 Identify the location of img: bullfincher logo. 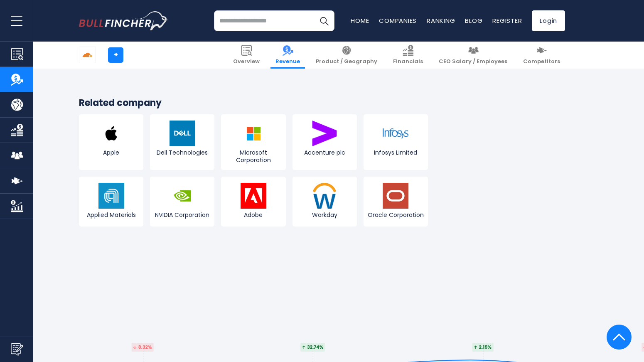
(123, 21).